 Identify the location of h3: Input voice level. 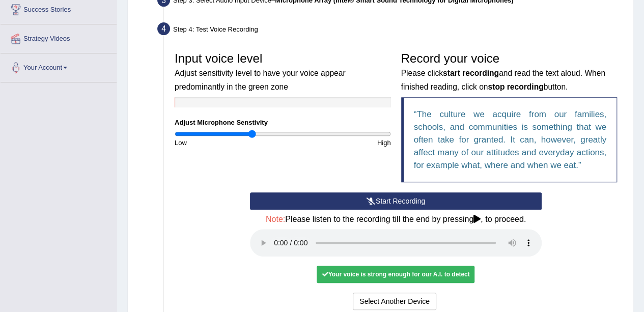
(283, 72).